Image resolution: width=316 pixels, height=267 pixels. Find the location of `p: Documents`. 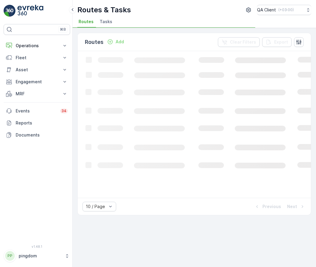

p: Documents is located at coordinates (41, 135).